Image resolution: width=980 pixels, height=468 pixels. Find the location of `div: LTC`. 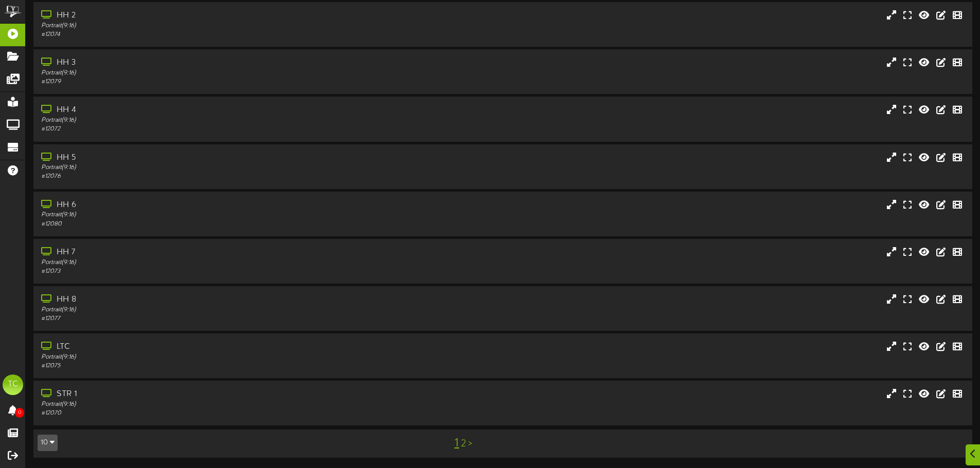

div: LTC is located at coordinates (229, 347).